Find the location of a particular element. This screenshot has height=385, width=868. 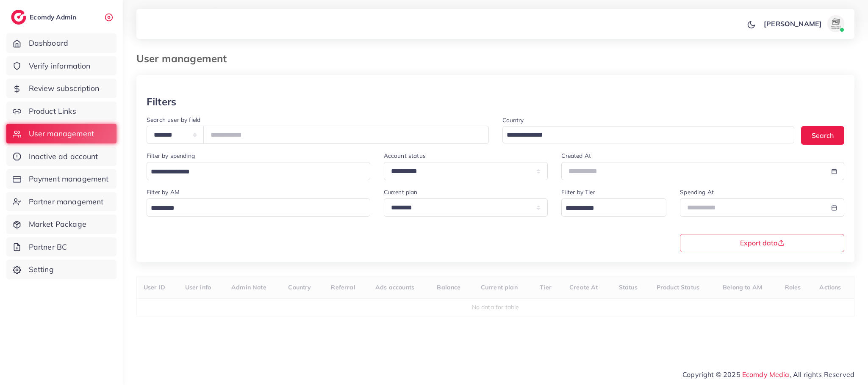

span: Inactive ad account is located at coordinates (63, 157).